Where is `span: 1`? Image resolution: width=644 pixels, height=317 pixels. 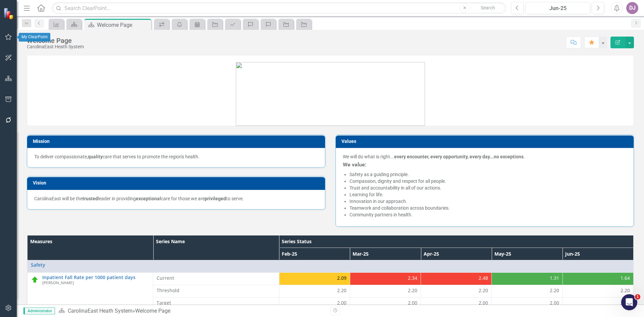 span: 1 is located at coordinates (638, 297).